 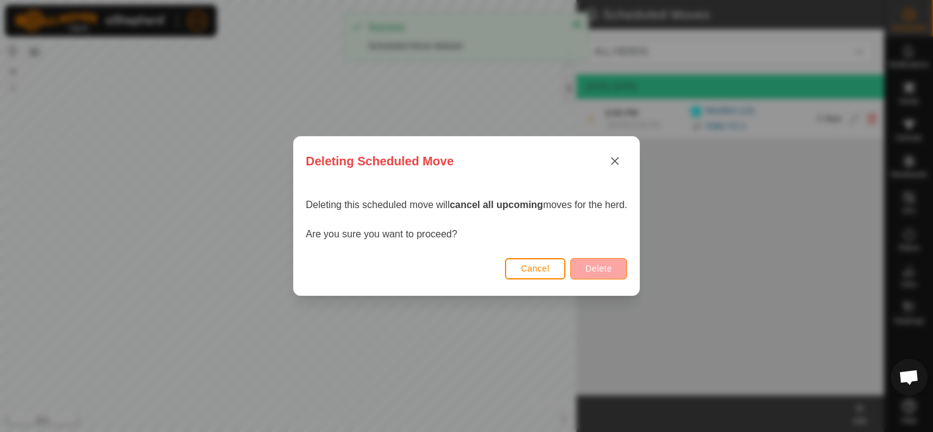 I want to click on span: Delete, so click(x=599, y=269).